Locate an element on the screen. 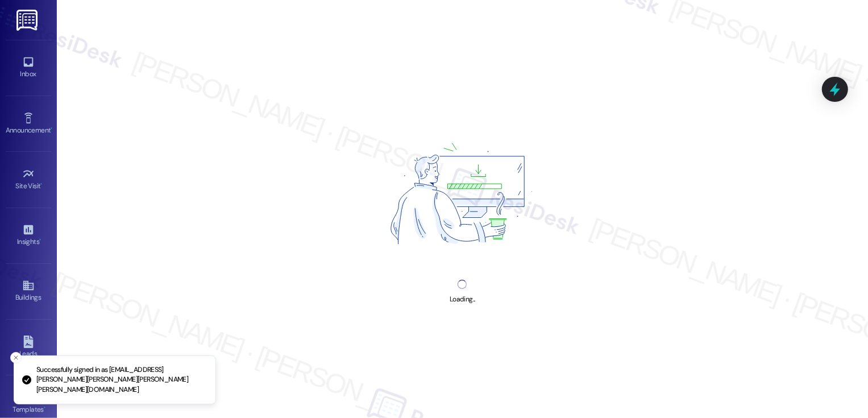  button: Close toast is located at coordinates (16, 357).